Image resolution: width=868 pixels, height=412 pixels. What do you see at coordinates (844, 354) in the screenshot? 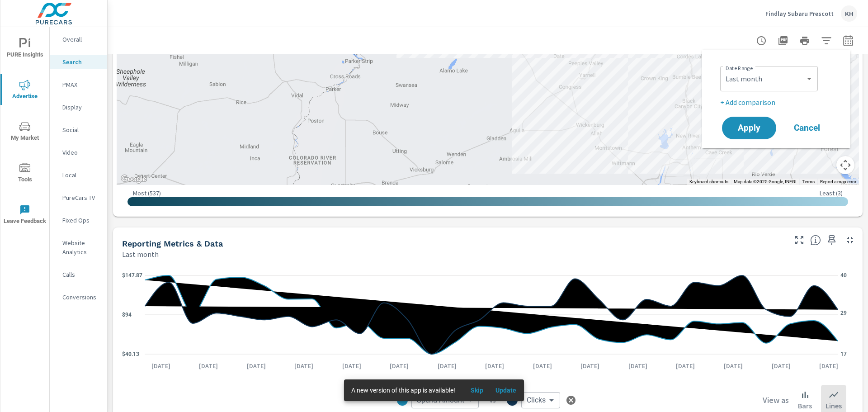
I see `text: 17` at bounding box center [844, 354].